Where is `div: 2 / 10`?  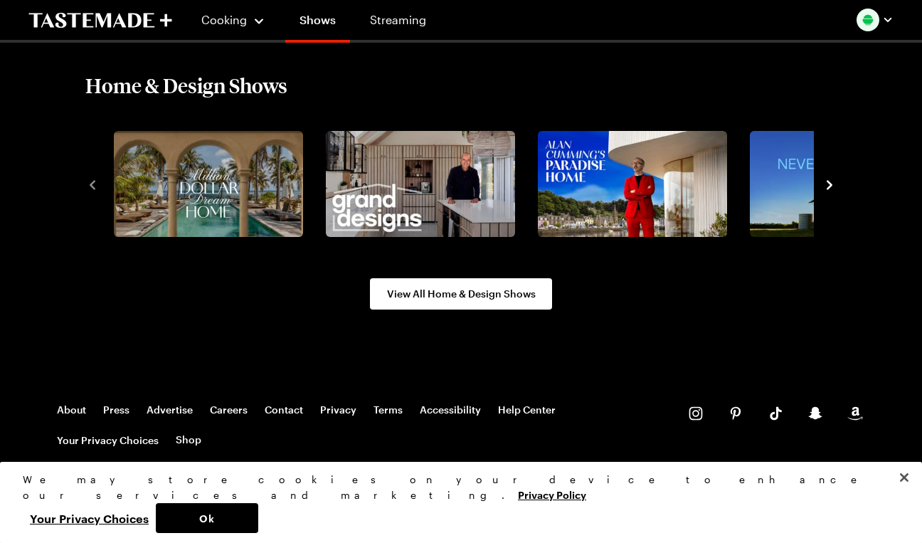 div: 2 / 10 is located at coordinates (426, 184).